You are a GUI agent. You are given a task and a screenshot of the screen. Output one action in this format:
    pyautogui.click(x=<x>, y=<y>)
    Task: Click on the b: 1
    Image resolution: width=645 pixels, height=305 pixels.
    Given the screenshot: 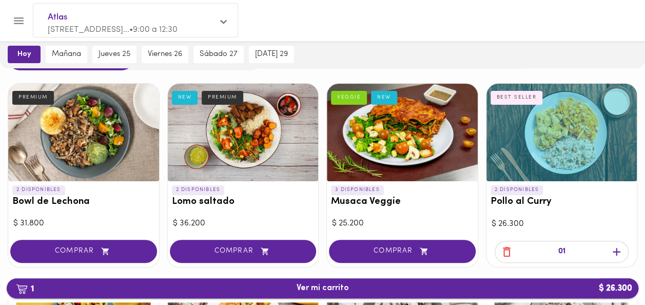 What is the action you would take?
    pyautogui.click(x=25, y=288)
    